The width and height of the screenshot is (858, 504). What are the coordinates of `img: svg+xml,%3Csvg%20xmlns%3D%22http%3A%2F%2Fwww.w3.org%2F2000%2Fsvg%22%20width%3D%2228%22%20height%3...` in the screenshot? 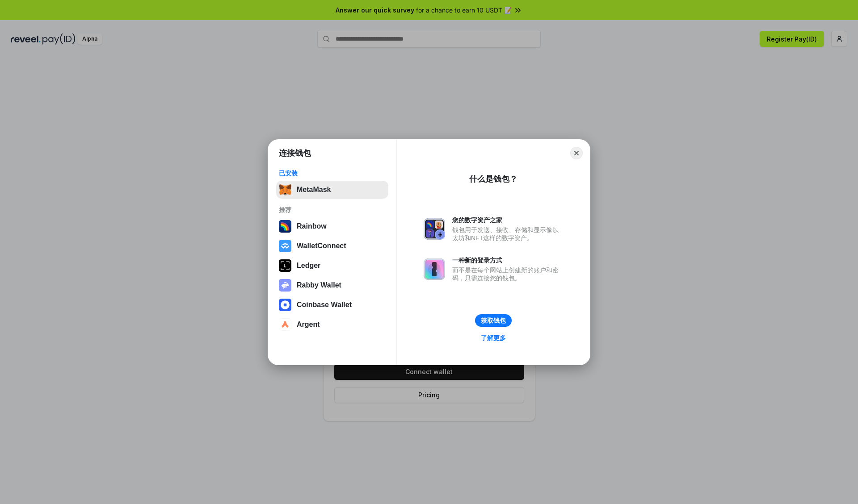 It's located at (285, 265).